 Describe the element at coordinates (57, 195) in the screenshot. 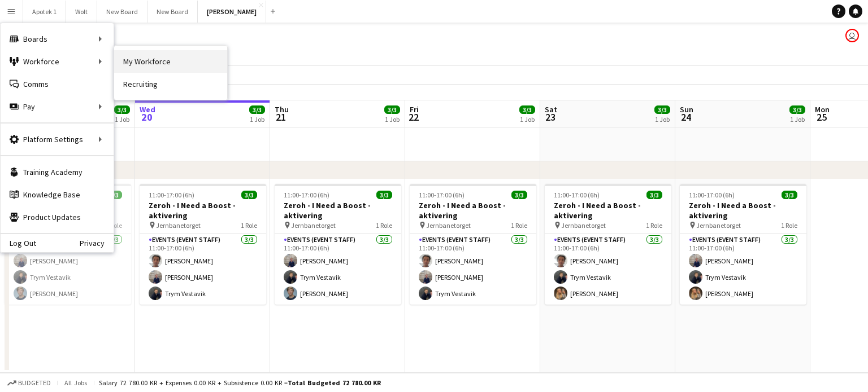

I see `a: Knowledge Base` at that location.